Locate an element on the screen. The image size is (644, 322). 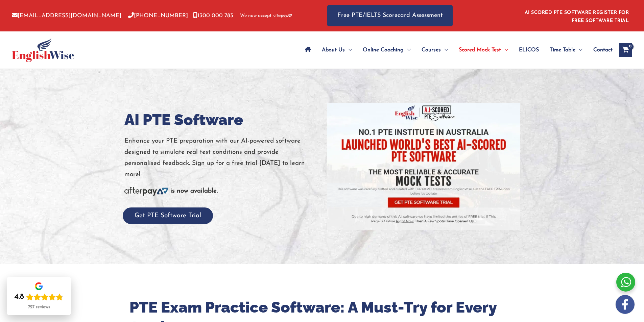
b: is now available. is located at coordinates (194, 191).